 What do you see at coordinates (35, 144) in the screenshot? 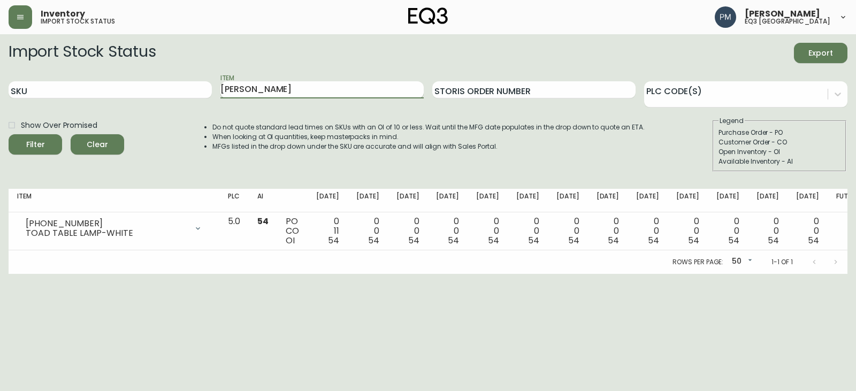
I see `button: Filter` at bounding box center [35, 144].